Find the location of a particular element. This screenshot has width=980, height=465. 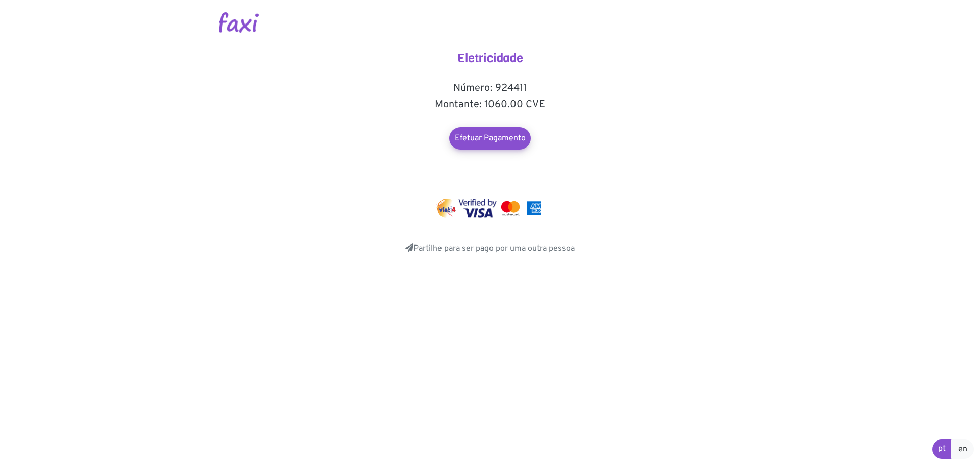

h5: Montante: 1060.00 CVE is located at coordinates (490, 105).